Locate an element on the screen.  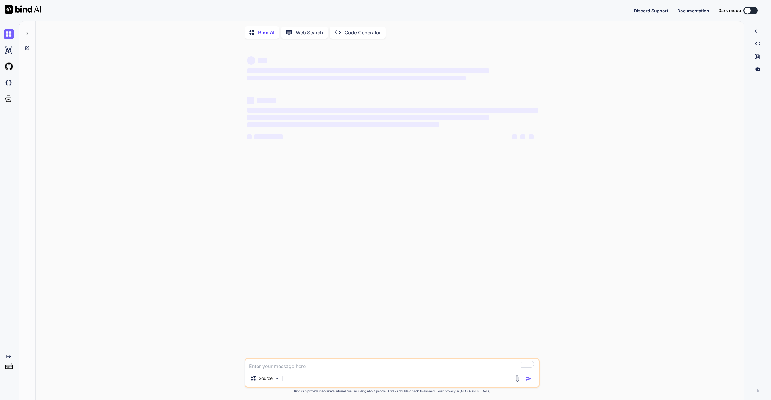
p: Bind AI is located at coordinates (266, 33).